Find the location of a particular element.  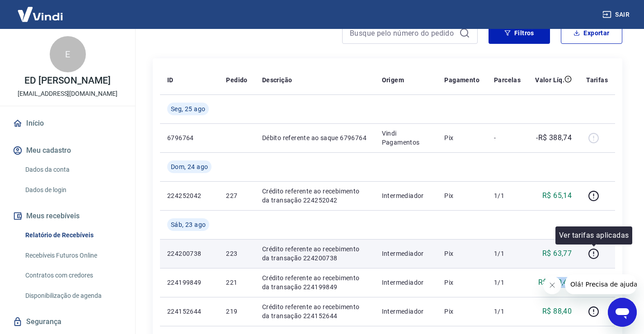

p: 224252042 is located at coordinates (189, 195).